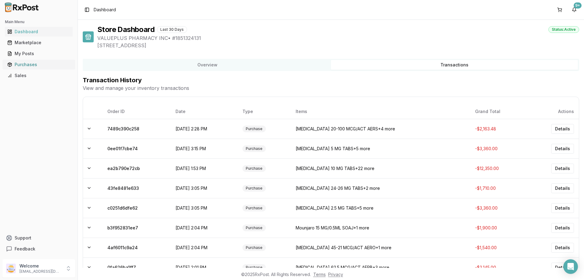  What do you see at coordinates (454, 65) in the screenshot?
I see `button: Transactions` at bounding box center [454, 65].